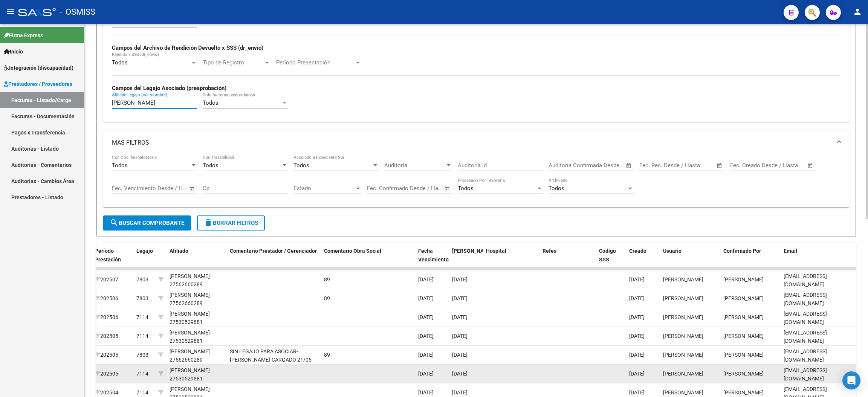  Describe the element at coordinates (466, 259) in the screenshot. I see `datatable-header-cell: Fecha Confimado` at that location.